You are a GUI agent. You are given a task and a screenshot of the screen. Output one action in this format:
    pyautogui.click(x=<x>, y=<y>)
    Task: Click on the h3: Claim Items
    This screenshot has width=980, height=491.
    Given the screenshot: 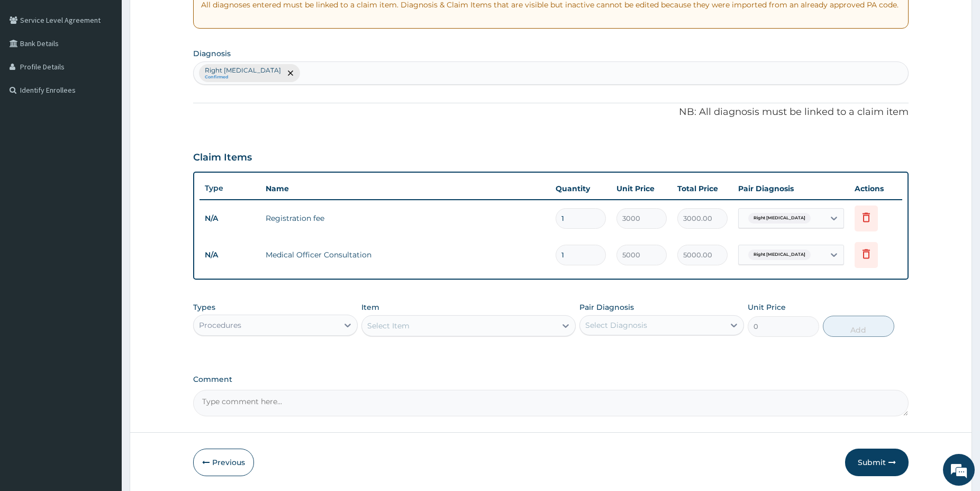 What is the action you would take?
    pyautogui.click(x=222, y=157)
    